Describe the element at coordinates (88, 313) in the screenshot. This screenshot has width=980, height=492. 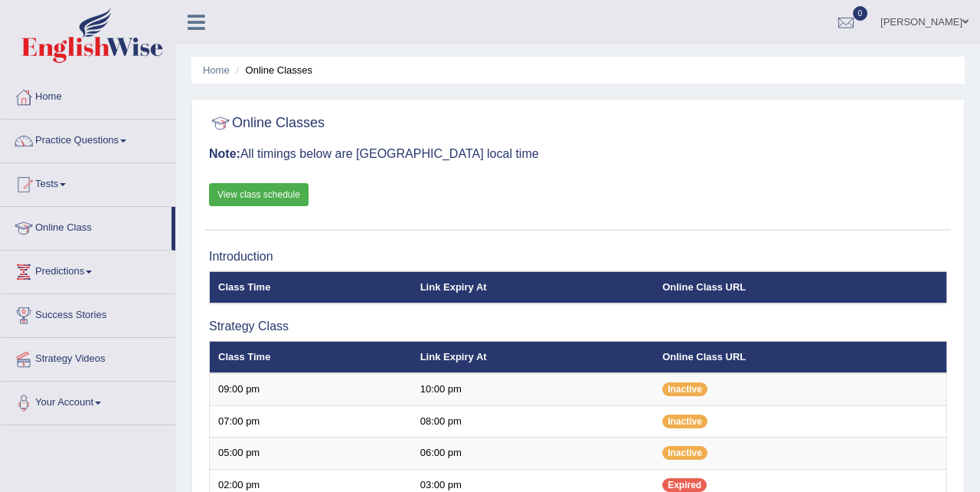
I see `a: Success Stories` at that location.